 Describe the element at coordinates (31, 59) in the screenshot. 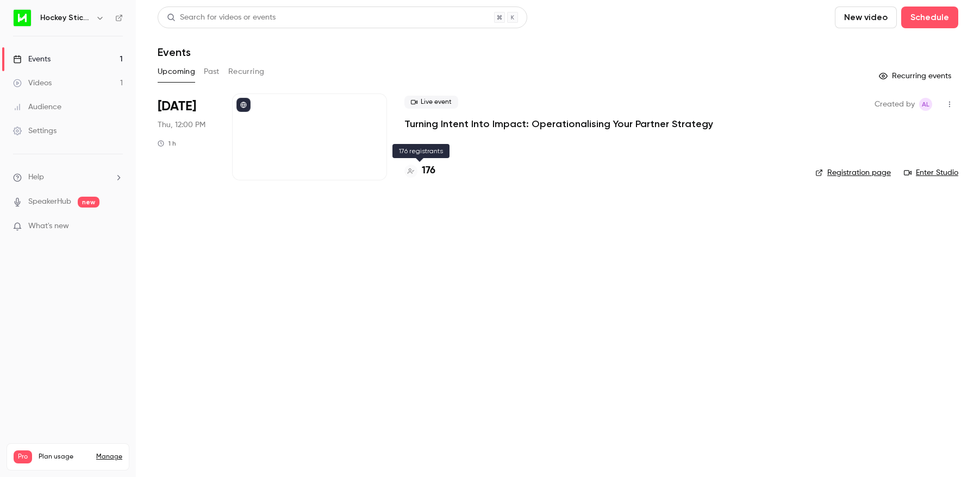

I see `div: Events` at that location.